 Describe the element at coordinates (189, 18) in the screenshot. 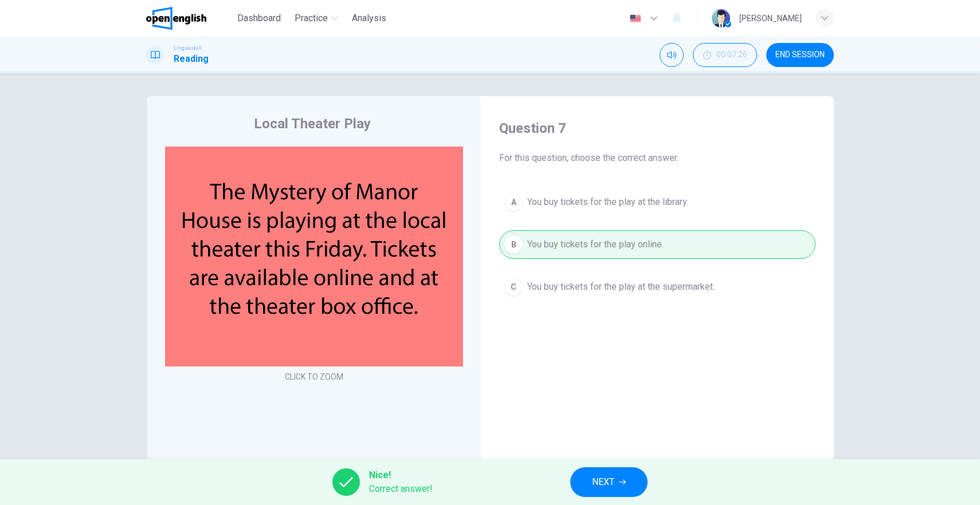

I see `a: OpenEnglish logo` at that location.